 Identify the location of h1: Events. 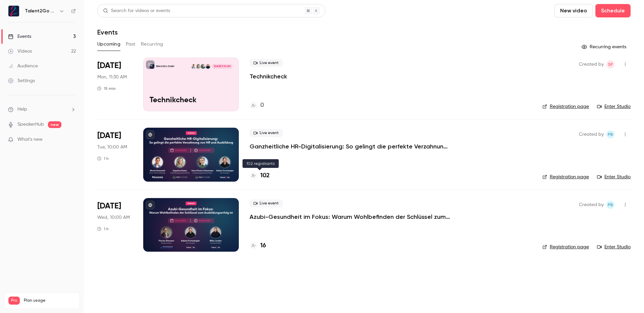
(107, 32).